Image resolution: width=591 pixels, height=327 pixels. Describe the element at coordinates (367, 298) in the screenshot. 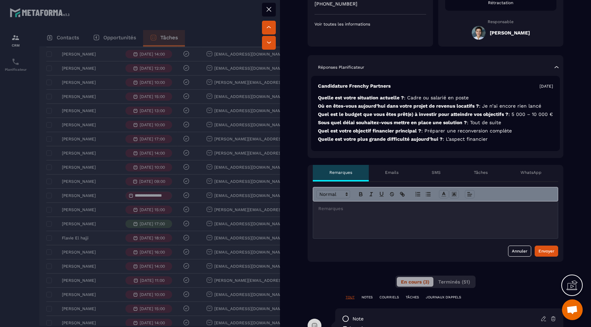

I see `p: NOTES` at that location.